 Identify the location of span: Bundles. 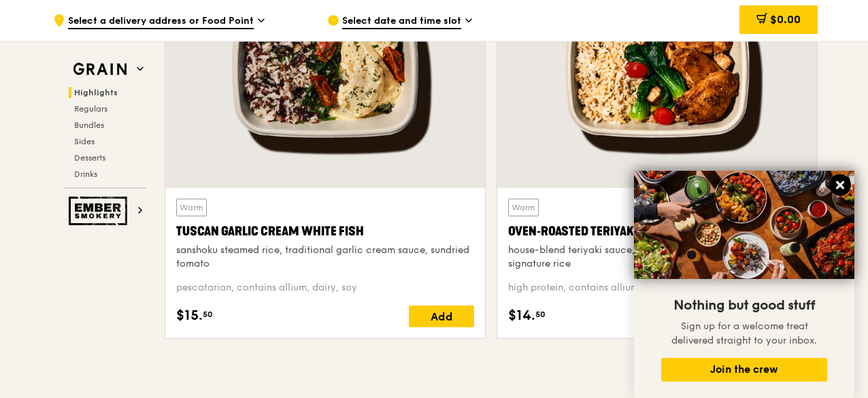
(89, 125).